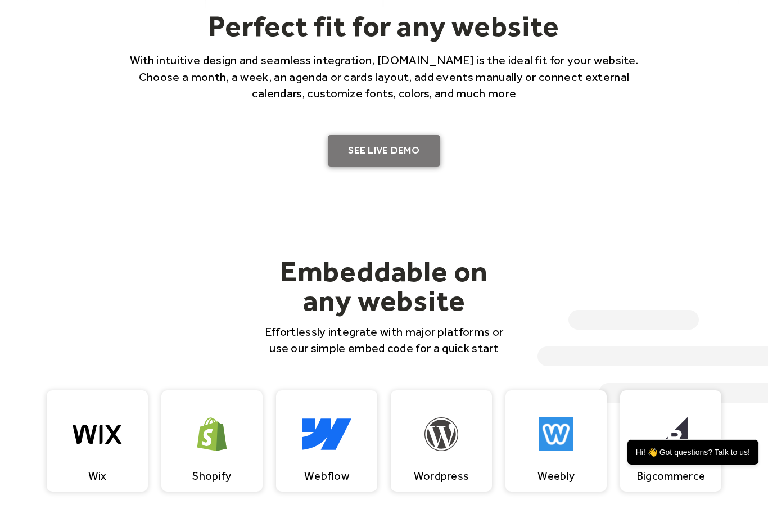 Image resolution: width=768 pixels, height=513 pixels. Describe the element at coordinates (384, 286) in the screenshot. I see `h2: Embeddable on any website` at that location.